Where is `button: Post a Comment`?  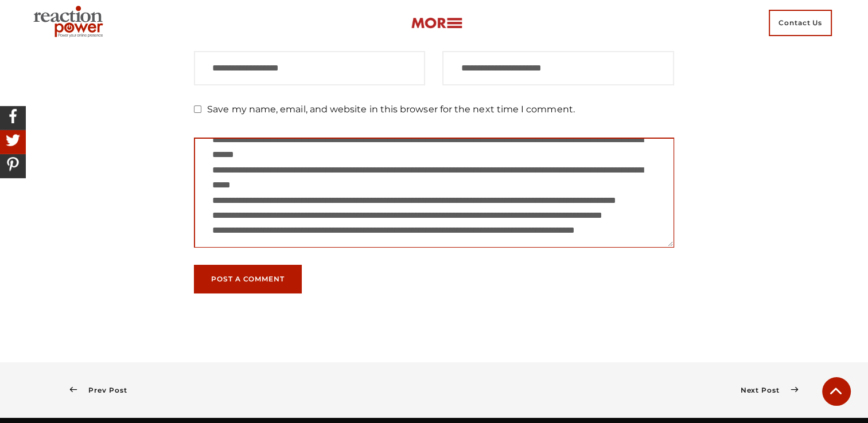 button: Post a Comment is located at coordinates (248, 279).